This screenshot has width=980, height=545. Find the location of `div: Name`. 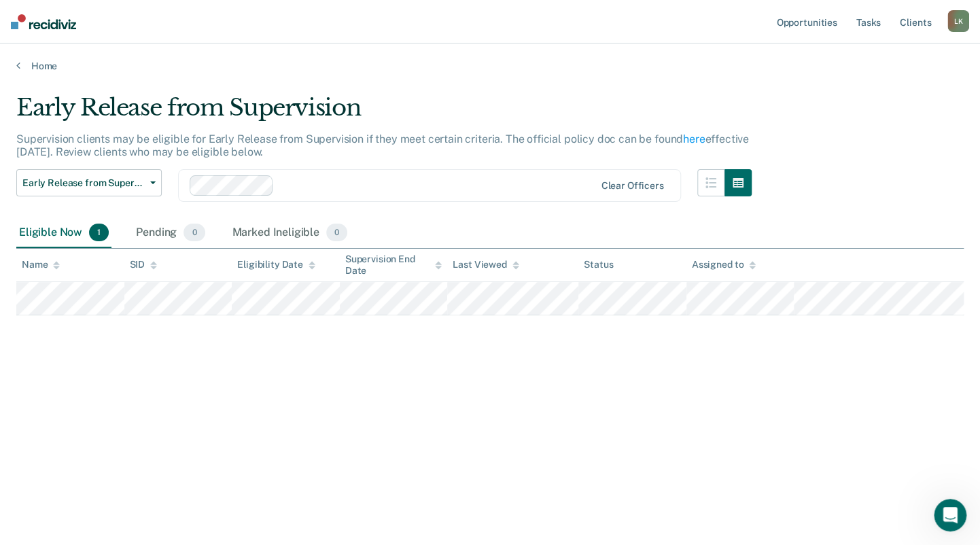

div: Name is located at coordinates (41, 265).